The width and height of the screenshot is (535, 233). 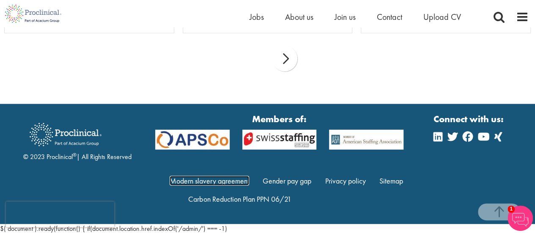 What do you see at coordinates (442, 17) in the screenshot?
I see `a: Upload CV` at bounding box center [442, 17].